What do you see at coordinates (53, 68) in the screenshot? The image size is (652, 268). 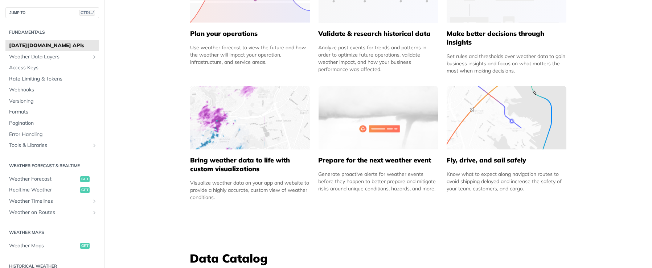 I see `span: Access Keys` at bounding box center [53, 68].